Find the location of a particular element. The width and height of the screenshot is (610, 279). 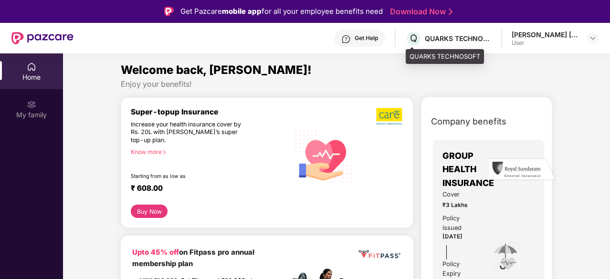

img: fppp.png is located at coordinates (380, 254).